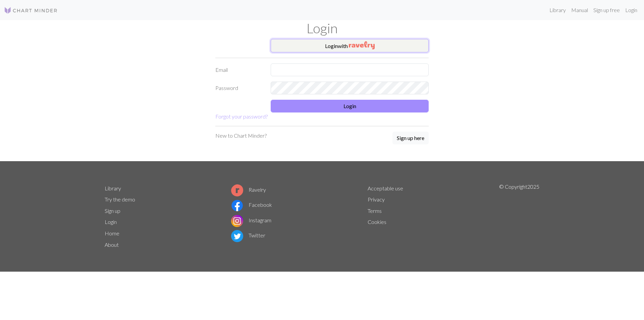  I want to click on a: Terms, so click(375, 211).